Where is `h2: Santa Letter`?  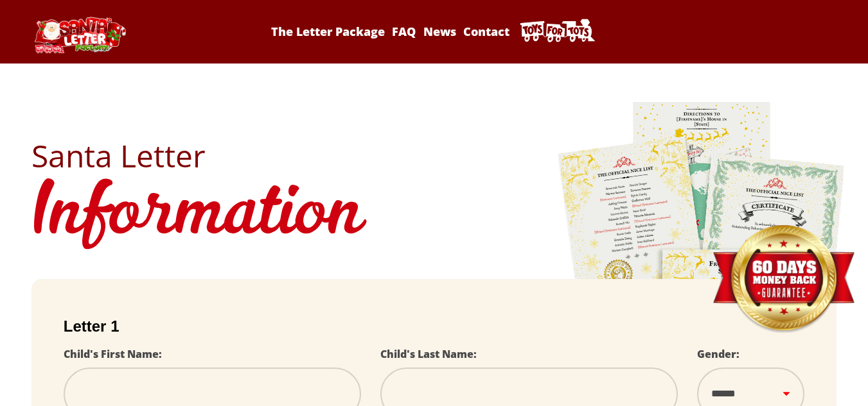
h2: Santa Letter is located at coordinates (434, 156).